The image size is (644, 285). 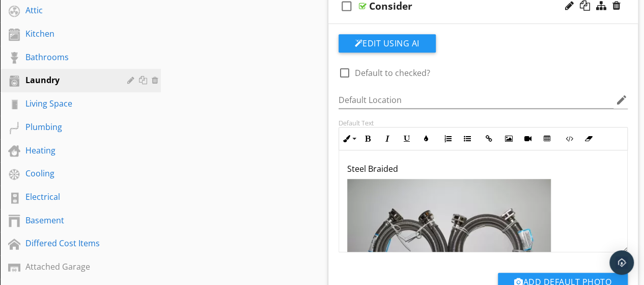 I want to click on button: Underline (Ctrl+U), so click(x=407, y=139).